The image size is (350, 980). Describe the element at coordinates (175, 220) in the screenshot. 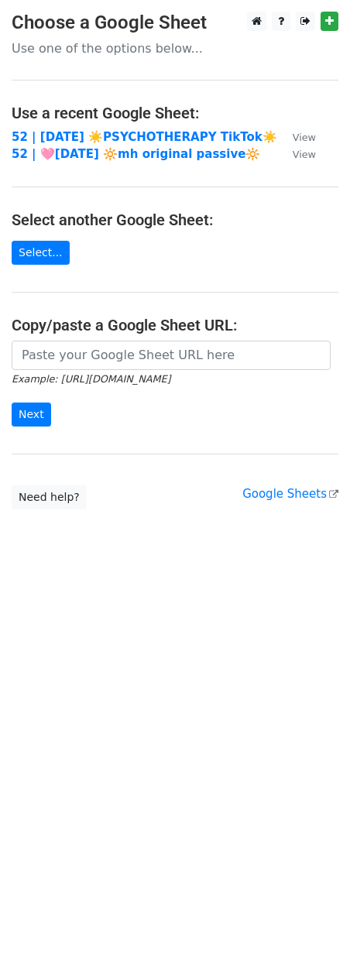

I see `h4: Select another Google Sheet:` at that location.